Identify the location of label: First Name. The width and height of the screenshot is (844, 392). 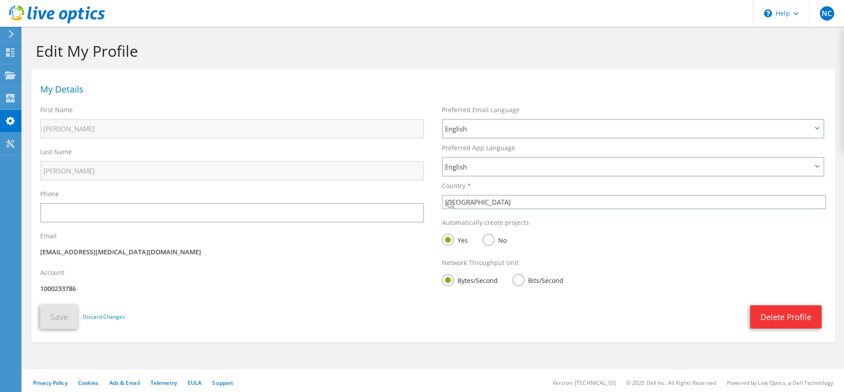
(56, 110).